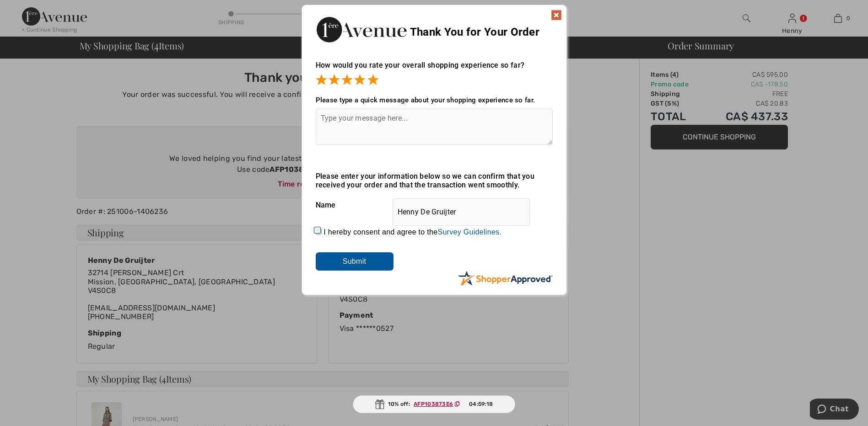  What do you see at coordinates (434, 69) in the screenshot?
I see `div: How would you rate your overall shopping experience so far?` at bounding box center [434, 69].